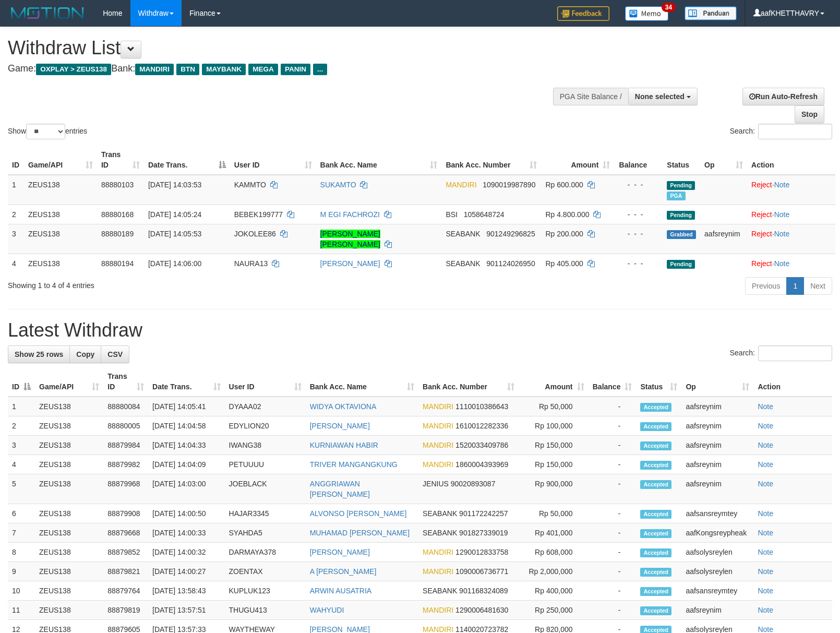 The width and height of the screenshot is (840, 633). I want to click on span: JENIUS, so click(436, 483).